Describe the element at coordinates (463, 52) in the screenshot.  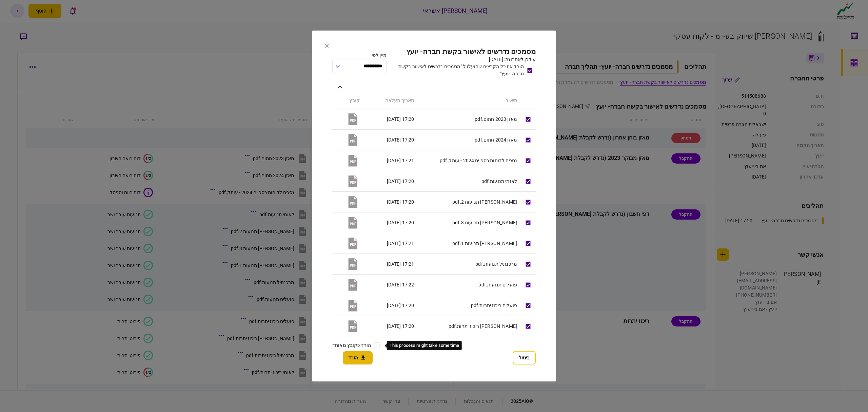
I see `h2: מסמכים נדרשים לאישור בקשת חברה- יועץ` at that location.